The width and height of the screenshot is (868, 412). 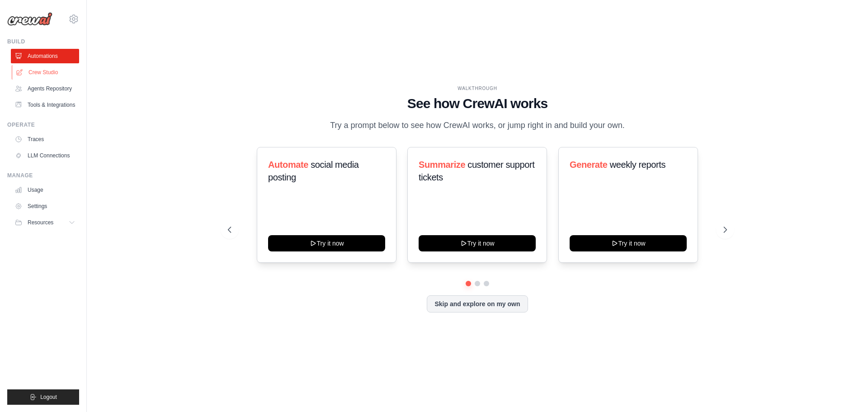 What do you see at coordinates (43, 397) in the screenshot?
I see `button: Logout` at bounding box center [43, 397].